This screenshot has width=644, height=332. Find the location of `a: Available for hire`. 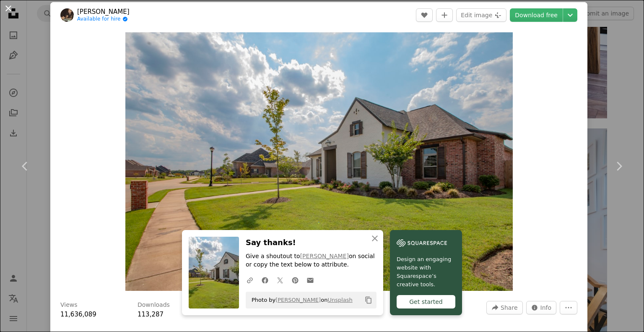

a: Available for hire is located at coordinates (103, 20).